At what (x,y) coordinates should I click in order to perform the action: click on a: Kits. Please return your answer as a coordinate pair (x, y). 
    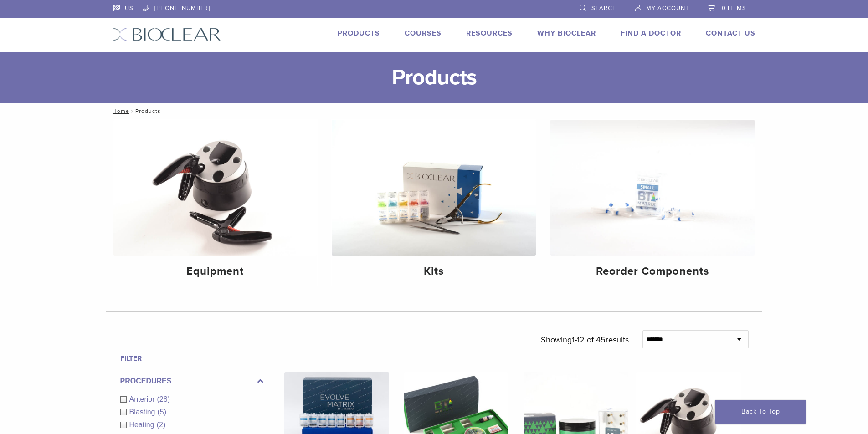
    Looking at the image, I should click on (434, 202).